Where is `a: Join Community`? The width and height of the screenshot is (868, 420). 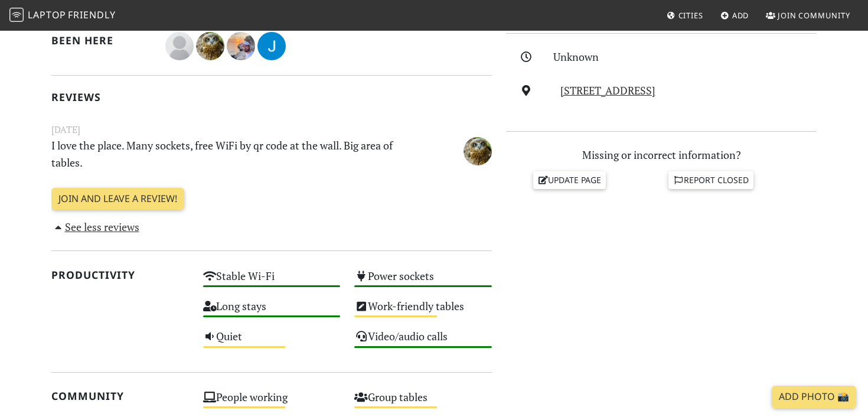 a: Join Community is located at coordinates (807, 15).